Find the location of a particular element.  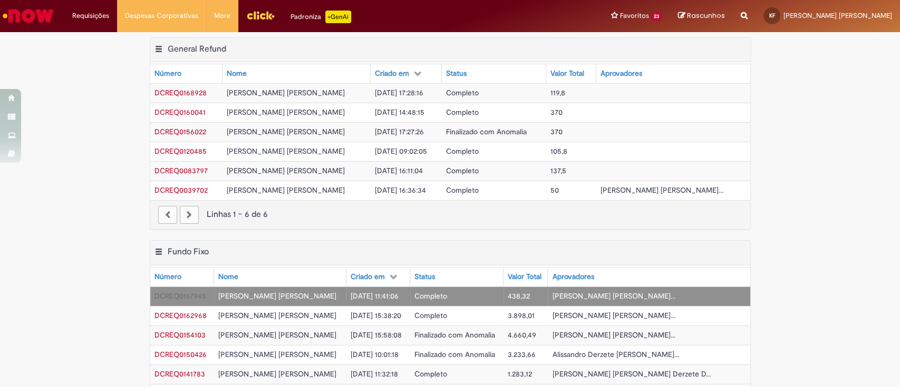

span: Rascunhos is located at coordinates (706, 15).